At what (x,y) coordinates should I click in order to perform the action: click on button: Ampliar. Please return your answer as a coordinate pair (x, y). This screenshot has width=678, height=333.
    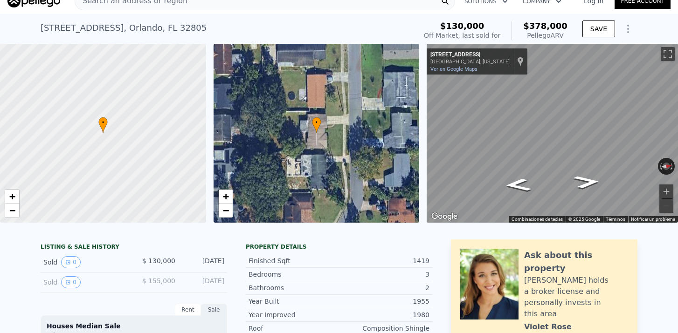
    Looking at the image, I should click on (666, 192).